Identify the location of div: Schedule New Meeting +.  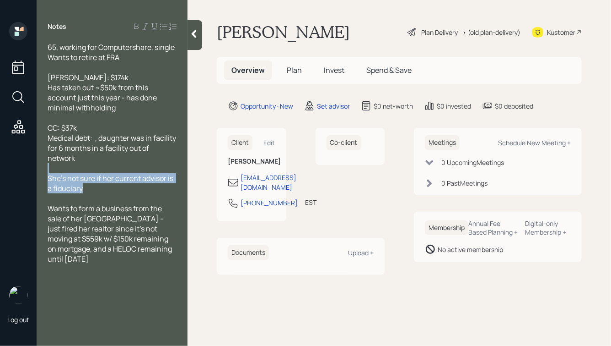
(535, 142).